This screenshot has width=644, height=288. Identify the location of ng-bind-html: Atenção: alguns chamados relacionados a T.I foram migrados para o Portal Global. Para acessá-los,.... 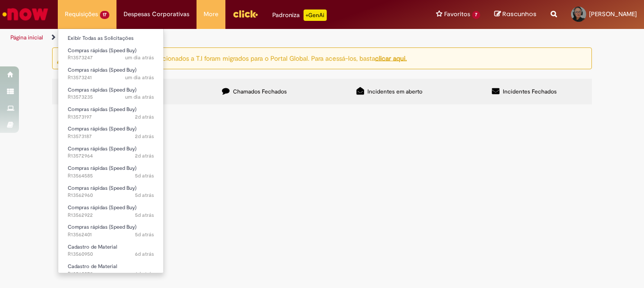
(239, 58).